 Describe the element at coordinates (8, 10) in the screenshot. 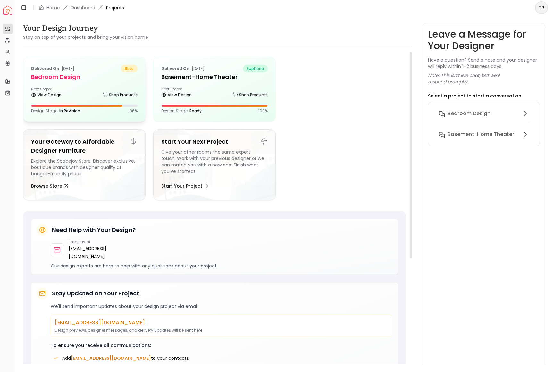

I see `img: Spacejoy Logo` at that location.